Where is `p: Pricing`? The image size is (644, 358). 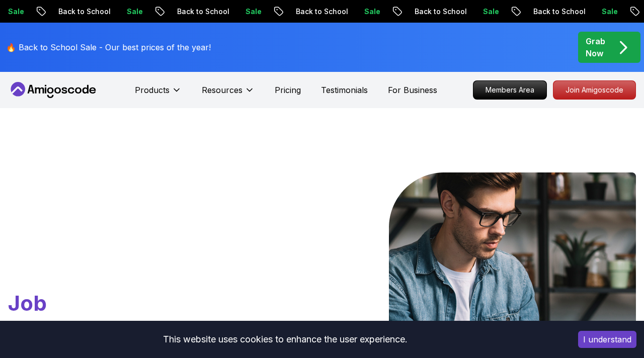
p: Pricing is located at coordinates (288, 90).